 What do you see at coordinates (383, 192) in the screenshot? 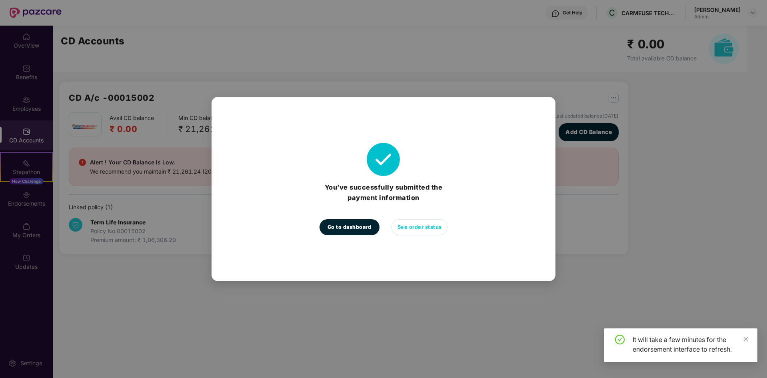
I see `h3: You’ve successfully submitted the payment information` at bounding box center [383, 192].